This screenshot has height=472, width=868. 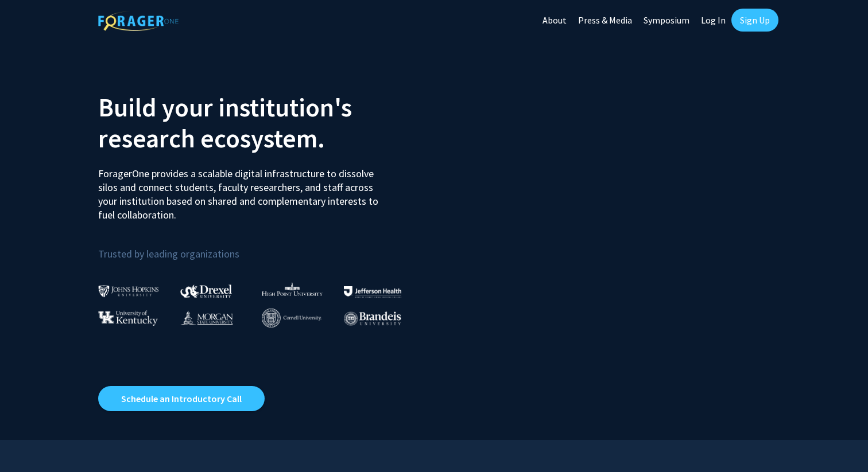 What do you see at coordinates (373, 292) in the screenshot?
I see `img: Thomas Jefferson University` at bounding box center [373, 292].